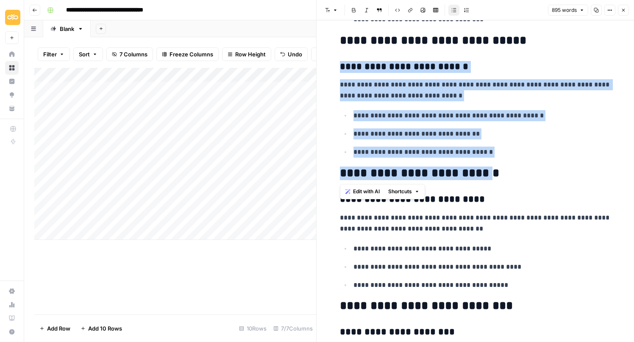  I want to click on a: Insights, so click(12, 81).